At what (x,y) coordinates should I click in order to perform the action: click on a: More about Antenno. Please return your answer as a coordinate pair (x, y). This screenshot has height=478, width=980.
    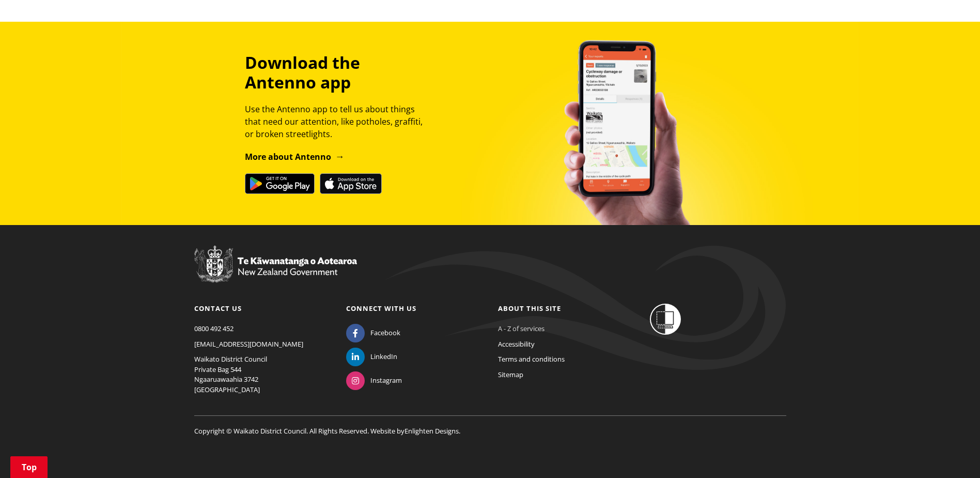
    Looking at the image, I should click on (294, 157).